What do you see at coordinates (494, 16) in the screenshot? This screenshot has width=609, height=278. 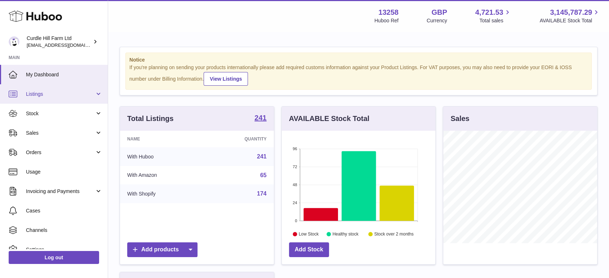 I see `a: 4,721.53 Total sales` at bounding box center [494, 16].